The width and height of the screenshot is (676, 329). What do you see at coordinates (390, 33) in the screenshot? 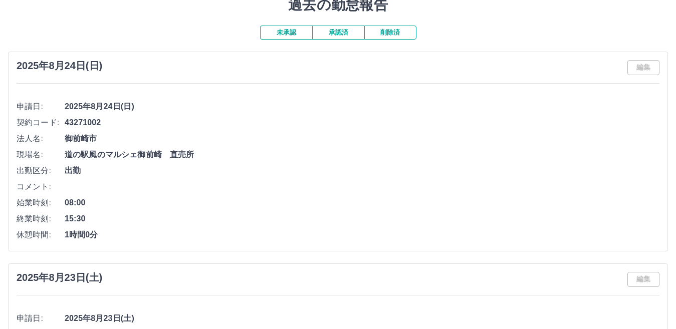
I see `button: 削除済` at bounding box center [390, 33].